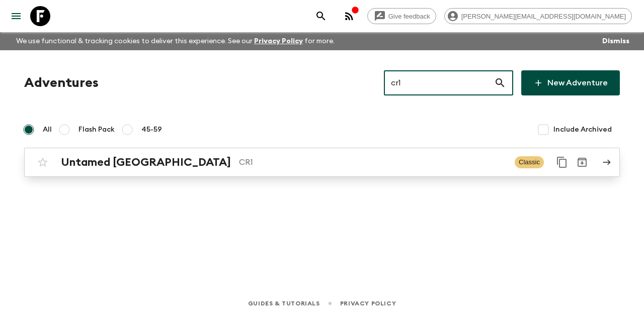  Describe the element at coordinates (438, 83) in the screenshot. I see `input: e.g. AR1, Argentina` at that location.